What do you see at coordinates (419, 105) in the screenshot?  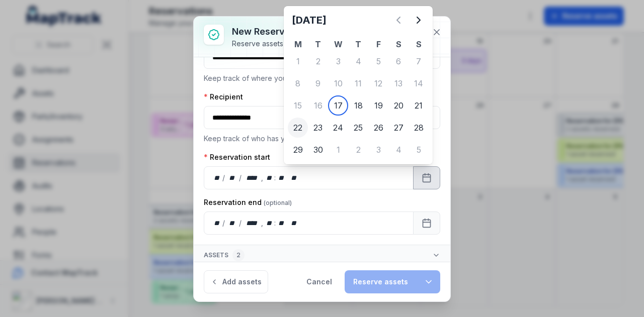 I see `div: 21` at bounding box center [419, 105].